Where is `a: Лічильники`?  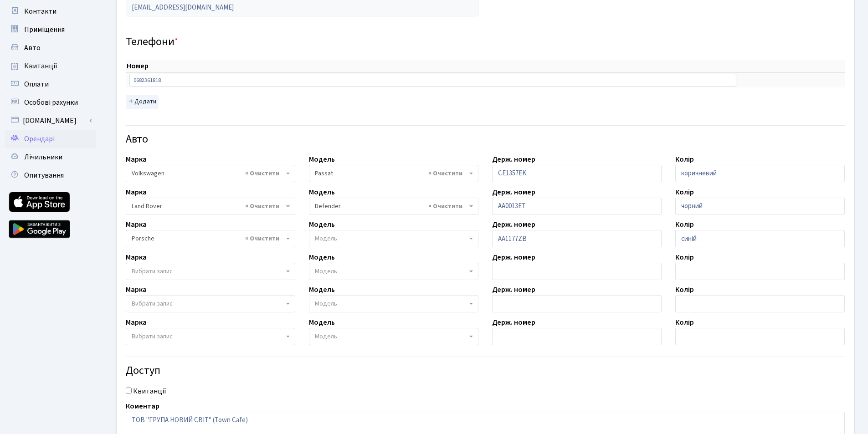 a: Лічильники is located at coordinates (50, 157).